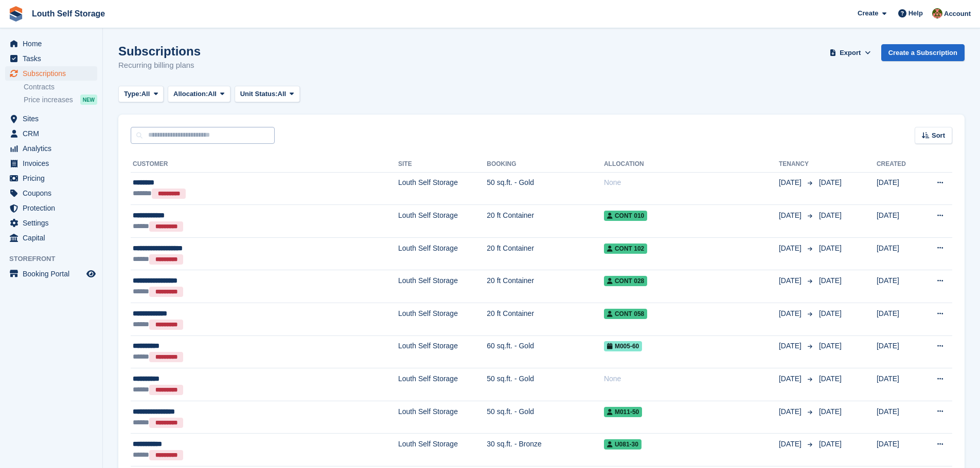 The width and height of the screenshot is (980, 468). What do you see at coordinates (159, 51) in the screenshot?
I see `h1: Subscriptions` at bounding box center [159, 51].